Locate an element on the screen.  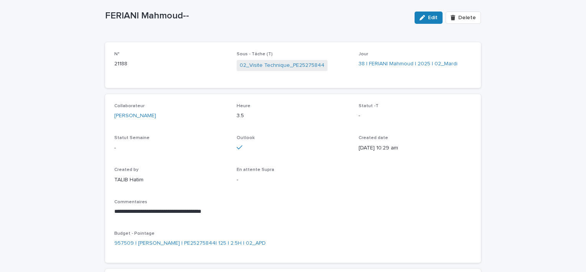
a: 02_Visite Technique_PE25275844 is located at coordinates (282, 65).